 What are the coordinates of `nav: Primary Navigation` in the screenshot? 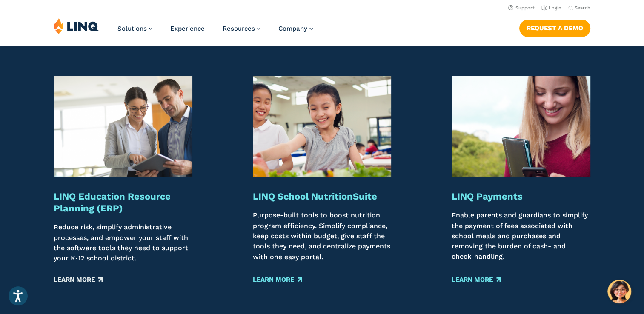 It's located at (215, 32).